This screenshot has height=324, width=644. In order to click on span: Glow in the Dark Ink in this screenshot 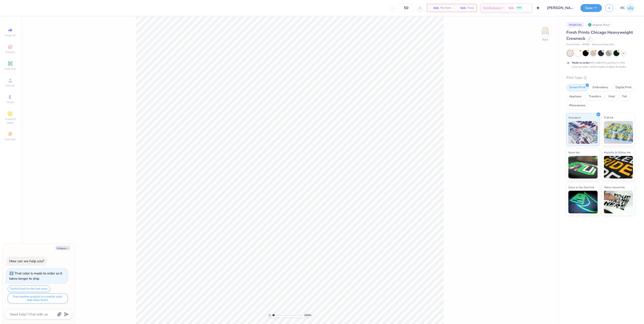, I will do `click(581, 187)`.